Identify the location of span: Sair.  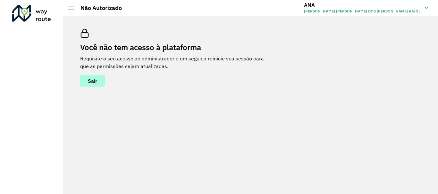
(92, 81).